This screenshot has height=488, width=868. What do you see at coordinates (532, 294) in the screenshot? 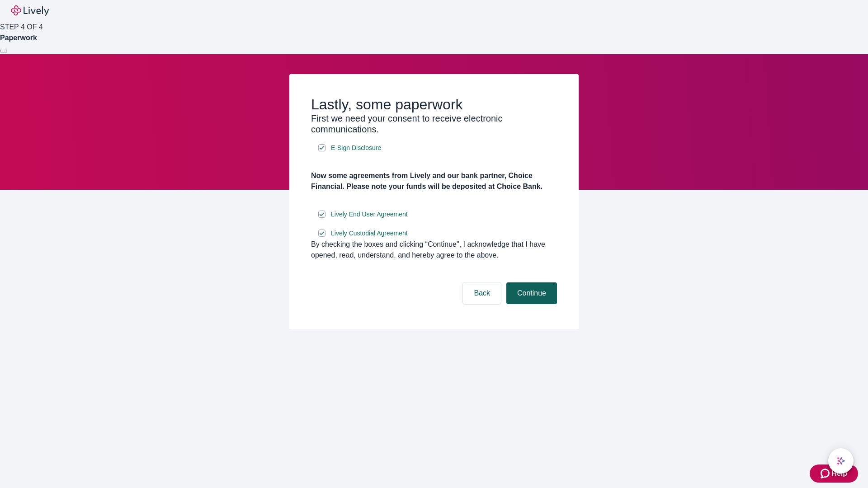
I see `button: Continue` at bounding box center [532, 294].